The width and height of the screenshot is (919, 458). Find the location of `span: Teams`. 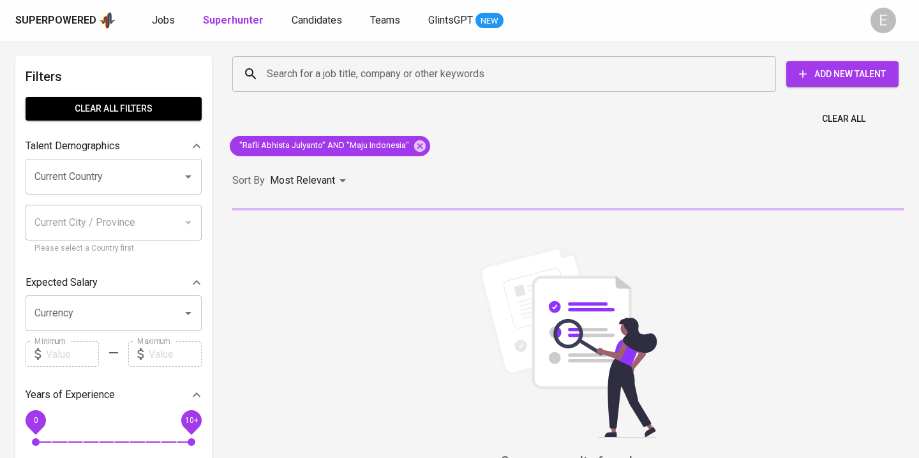

span: Teams is located at coordinates (385, 20).